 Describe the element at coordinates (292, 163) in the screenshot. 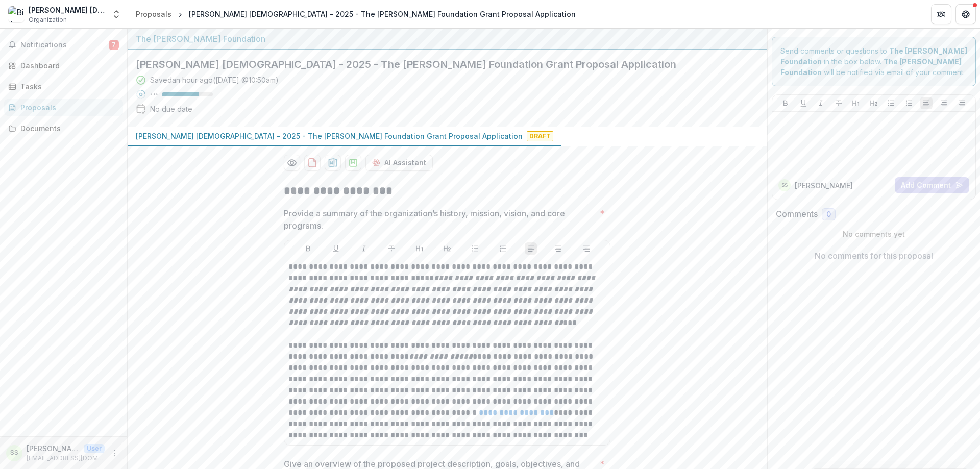

I see `button: Preview 86369de4-9a78-4182-b502-892fb7bfcf8e-0.pdf` at that location.